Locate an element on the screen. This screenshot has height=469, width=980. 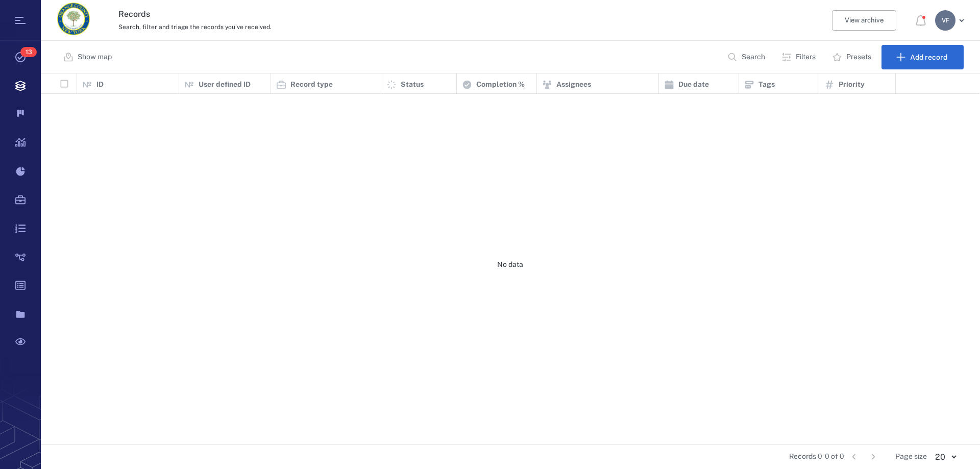
button: Presets is located at coordinates (852, 57).